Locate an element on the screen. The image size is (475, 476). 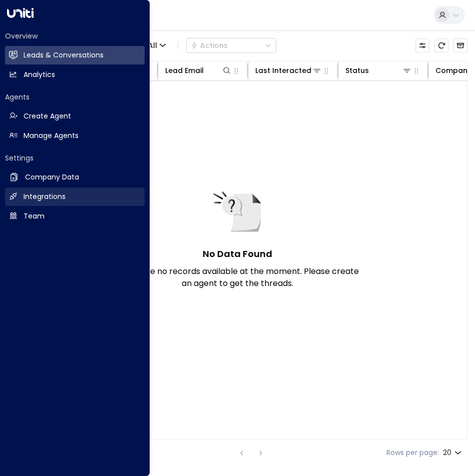
a: Create Agent is located at coordinates (75, 116).